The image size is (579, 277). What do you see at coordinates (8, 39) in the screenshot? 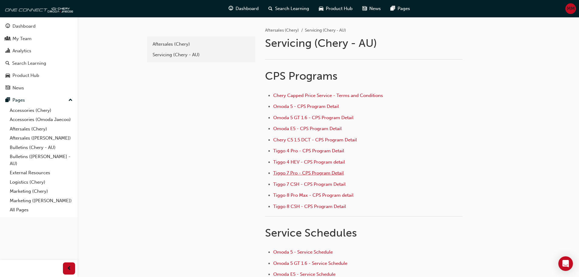
I see `span: people-icon` at bounding box center [8, 39].